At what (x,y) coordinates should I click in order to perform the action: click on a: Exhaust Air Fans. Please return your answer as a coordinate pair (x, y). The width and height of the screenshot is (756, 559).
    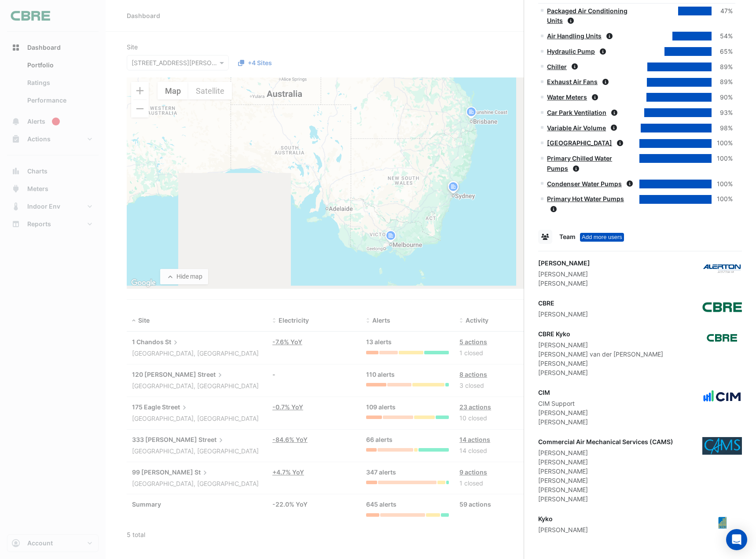
    Looking at the image, I should click on (572, 81).